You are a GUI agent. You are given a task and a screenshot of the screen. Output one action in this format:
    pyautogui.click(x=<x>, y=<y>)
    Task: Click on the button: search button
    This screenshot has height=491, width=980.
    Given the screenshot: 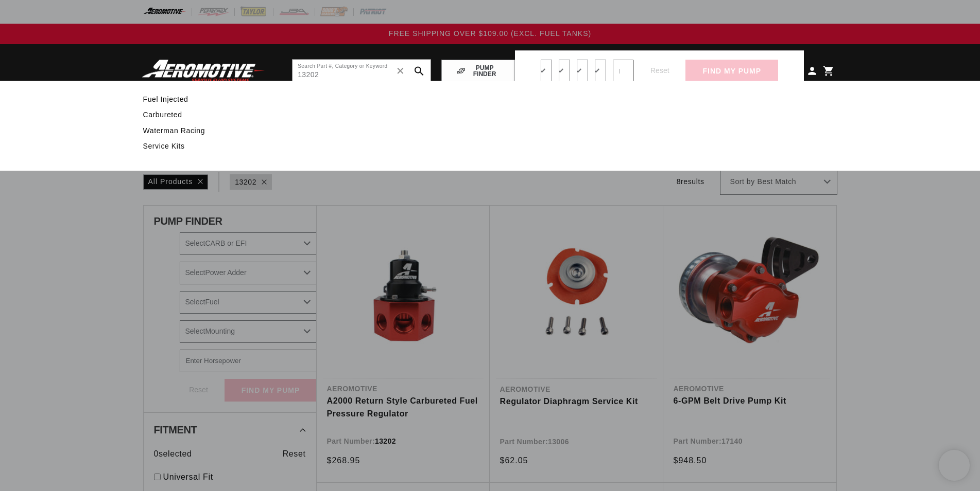 What is the action you would take?
    pyautogui.click(x=419, y=71)
    